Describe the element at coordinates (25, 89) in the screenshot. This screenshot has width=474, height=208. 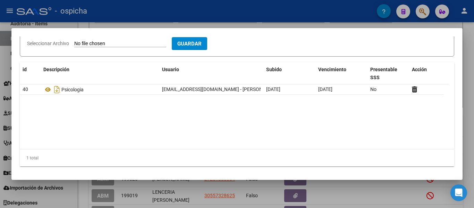
I see `span: 40` at that location.